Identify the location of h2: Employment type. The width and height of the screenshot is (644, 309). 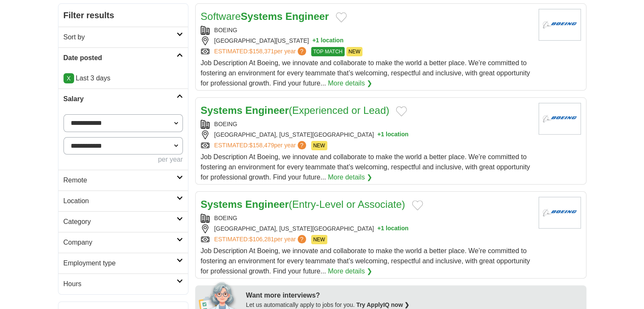
(120, 263).